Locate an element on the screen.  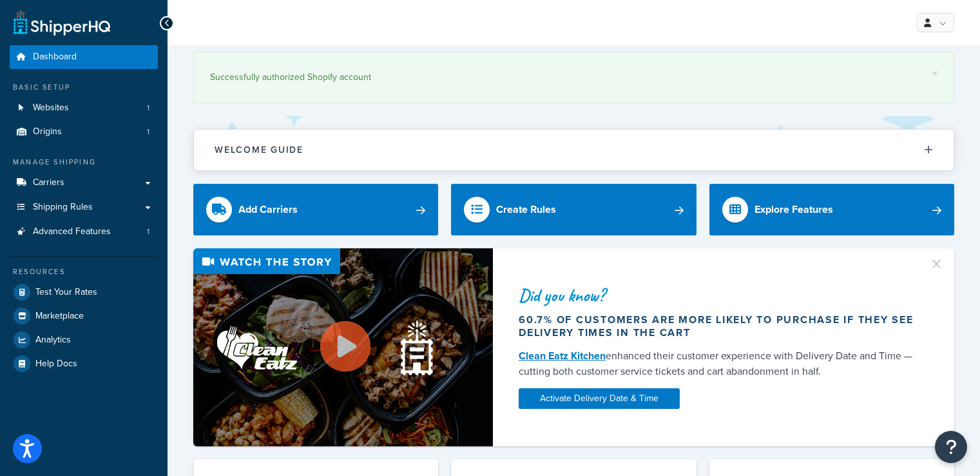
div: Basic Setup is located at coordinates (84, 87).